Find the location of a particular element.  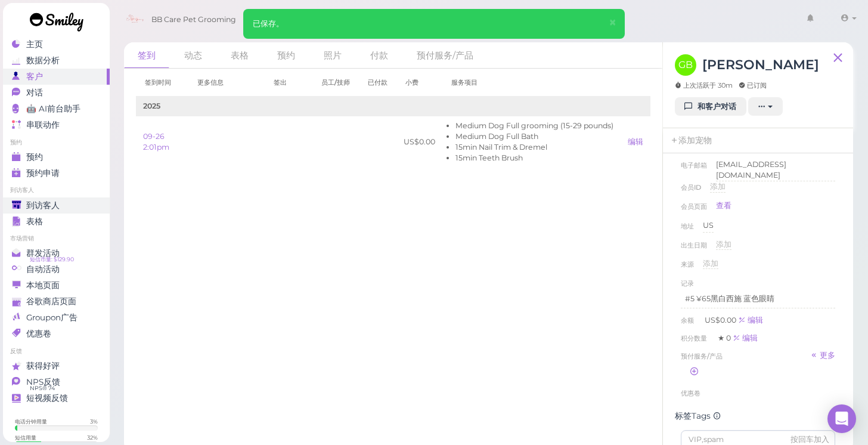

th: 更多信息 is located at coordinates (227, 83).